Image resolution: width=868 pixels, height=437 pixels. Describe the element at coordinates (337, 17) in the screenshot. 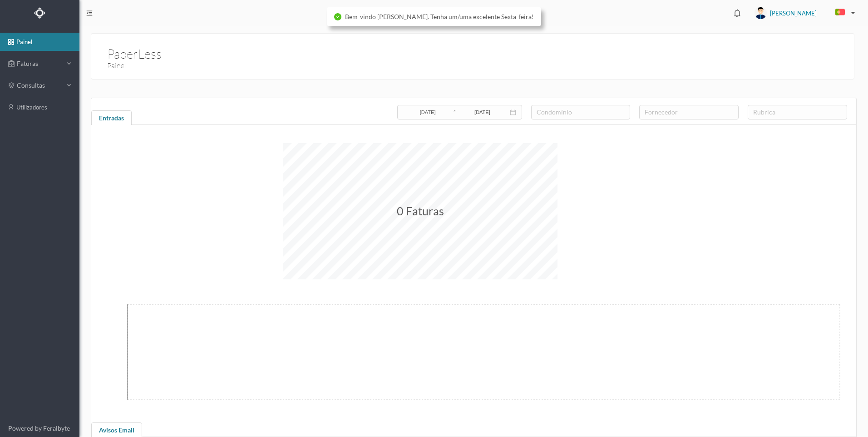

I see `i: icon: check-circle` at that location.